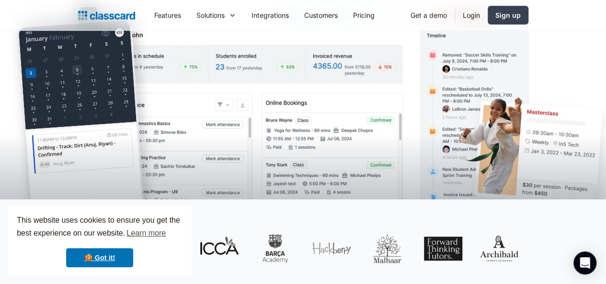 This screenshot has width=606, height=284. What do you see at coordinates (270, 15) in the screenshot?
I see `a: Integrations` at bounding box center [270, 15].